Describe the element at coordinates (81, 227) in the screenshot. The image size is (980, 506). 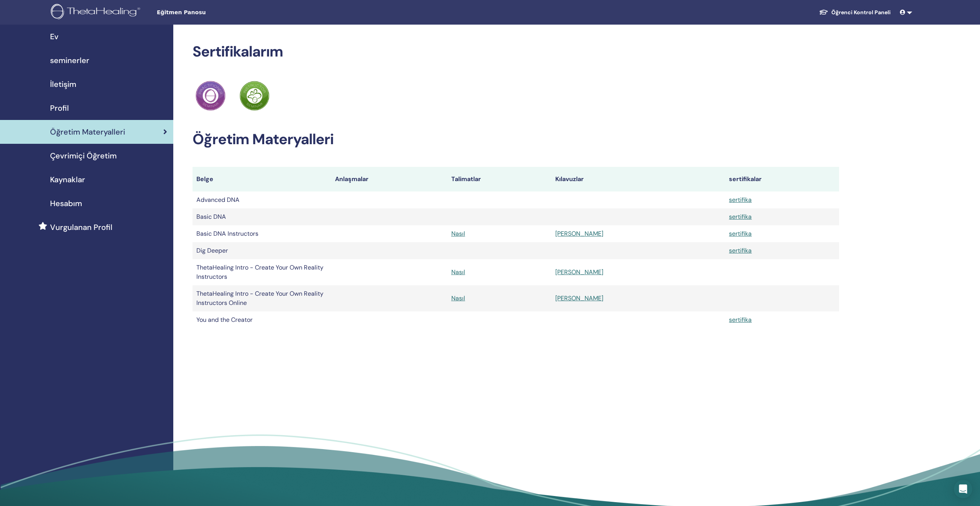
I see `span: Vurgulanan Profil` at that location.